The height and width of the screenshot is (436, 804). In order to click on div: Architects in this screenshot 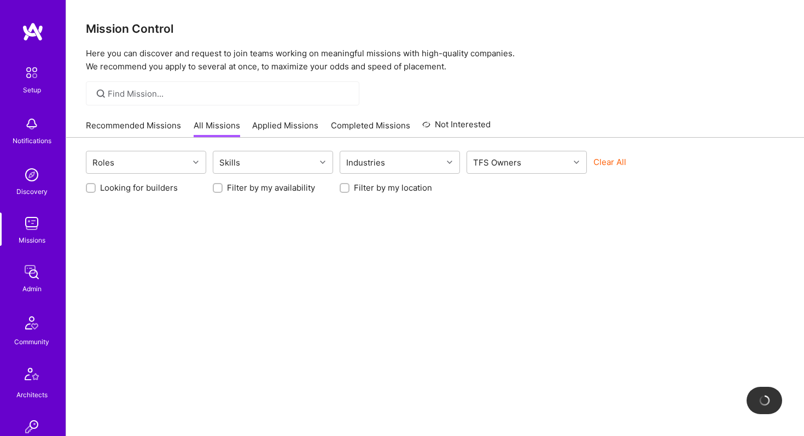, I will do `click(32, 395)`.